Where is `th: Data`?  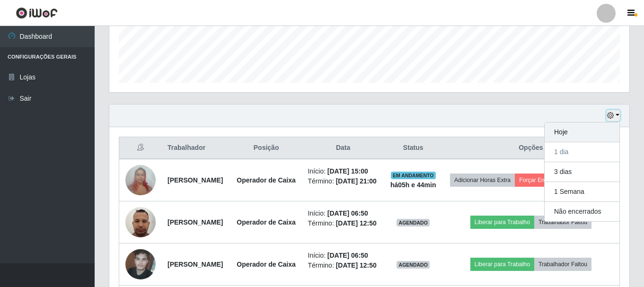 th: Data is located at coordinates (343, 148).